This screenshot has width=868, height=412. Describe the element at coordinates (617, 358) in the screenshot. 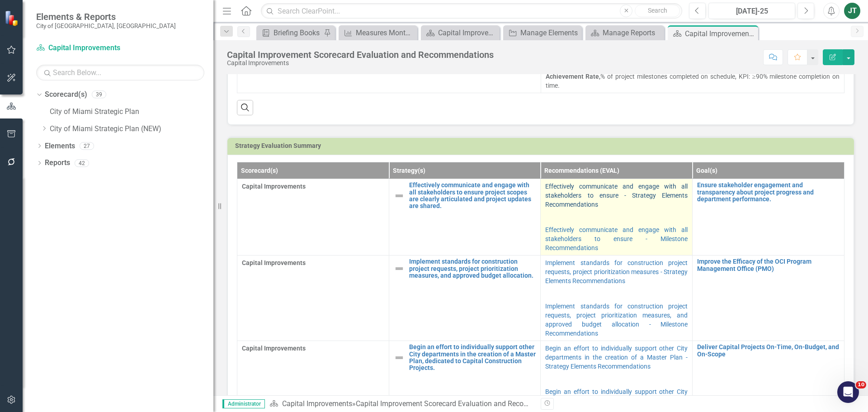

I see `a: Begin an effort to individually support other City departments in the creation of a Master Plan -...` at that location.